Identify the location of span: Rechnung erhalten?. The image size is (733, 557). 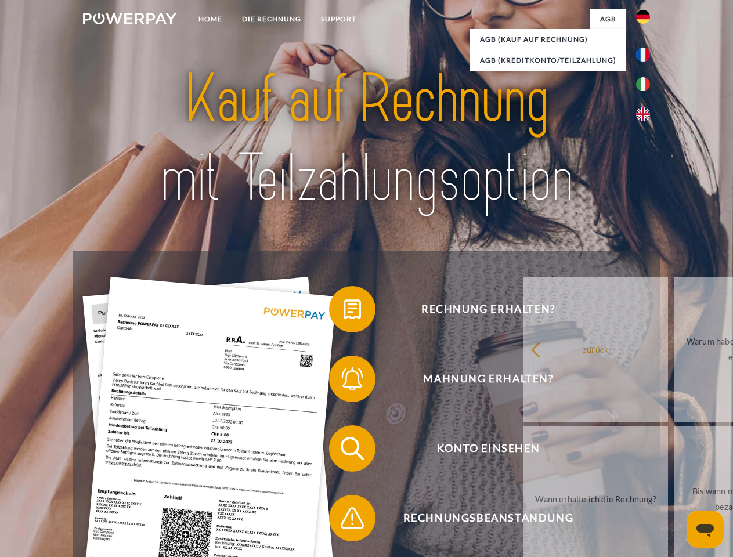
(488, 309).